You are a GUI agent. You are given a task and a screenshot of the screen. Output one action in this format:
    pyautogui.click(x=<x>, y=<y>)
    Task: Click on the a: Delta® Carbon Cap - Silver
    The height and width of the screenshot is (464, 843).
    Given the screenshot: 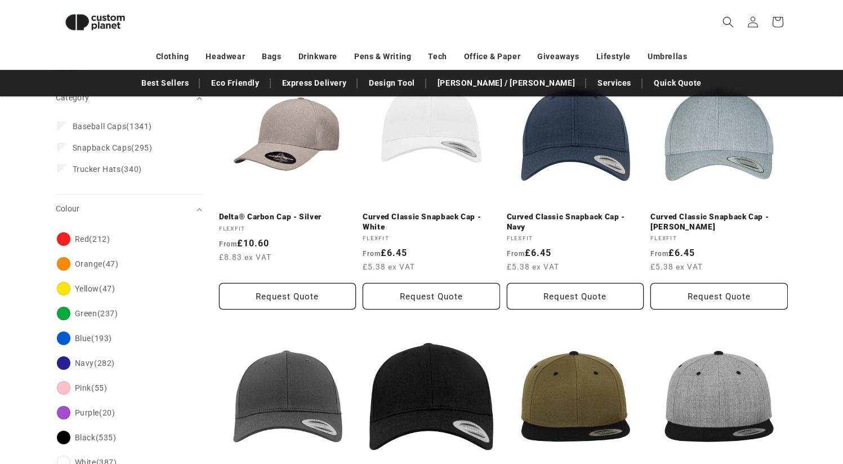 What is the action you would take?
    pyautogui.click(x=288, y=217)
    